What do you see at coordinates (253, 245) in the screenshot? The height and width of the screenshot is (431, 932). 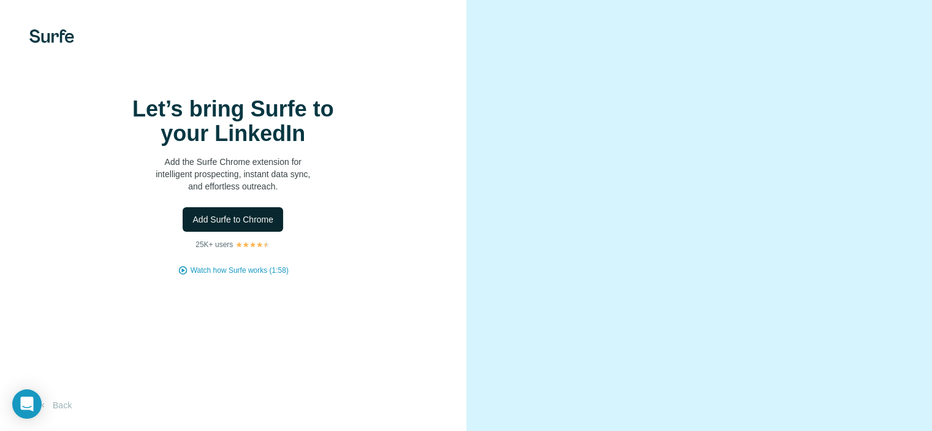 I see `img: Rating Stars` at bounding box center [253, 245].